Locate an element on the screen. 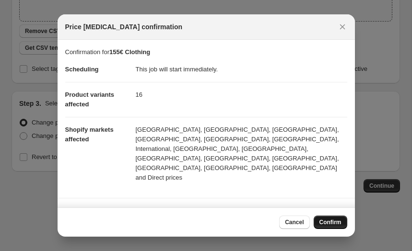 This screenshot has height=251, width=412. span: Scheduling is located at coordinates (82, 69).